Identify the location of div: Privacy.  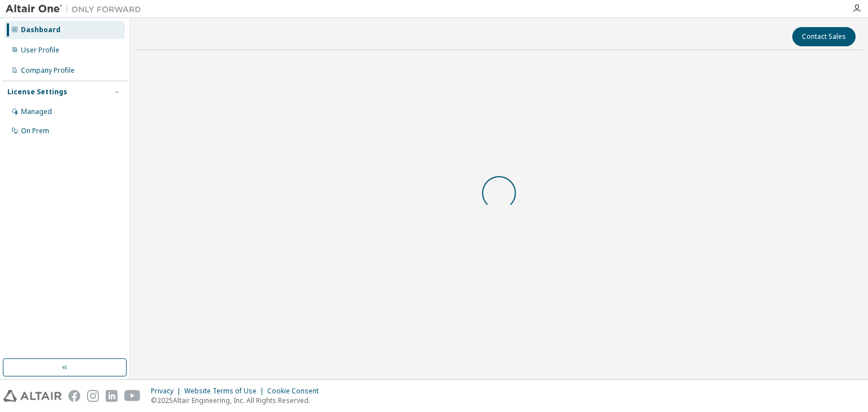
(168, 391).